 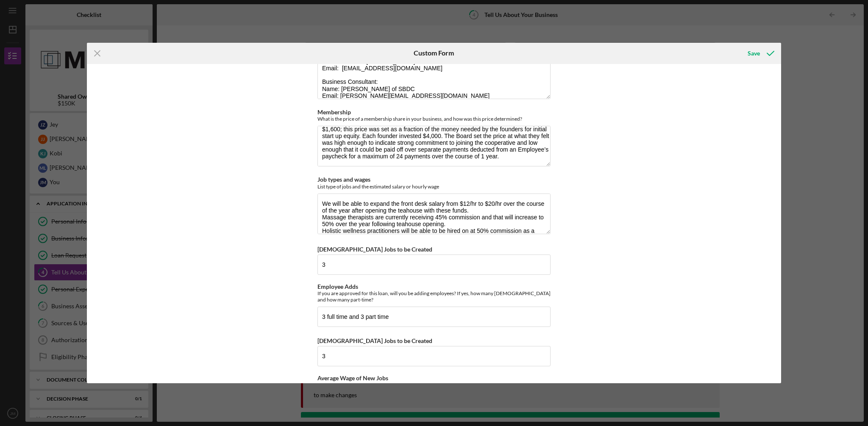 What do you see at coordinates (338, 286) in the screenshot?
I see `label: Employee Adds` at bounding box center [338, 286].